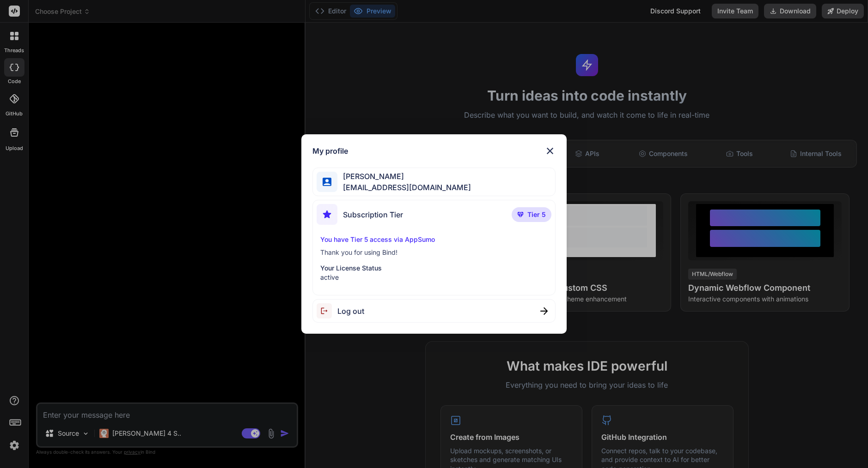  Describe the element at coordinates (327, 311) in the screenshot. I see `img: logout` at that location.